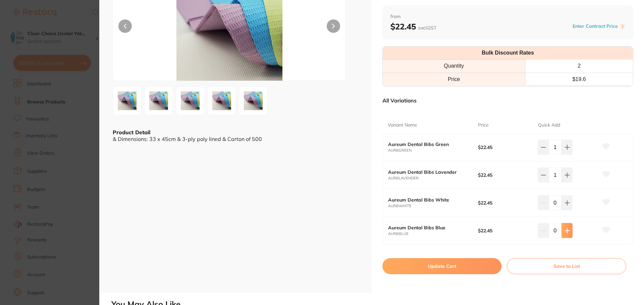 This screenshot has height=305, width=644. What do you see at coordinates (235, 139) in the screenshot?
I see `div: & Dimensions: 33 x 45cm & 3-ply poly lined & Carton of 500` at bounding box center [235, 139].